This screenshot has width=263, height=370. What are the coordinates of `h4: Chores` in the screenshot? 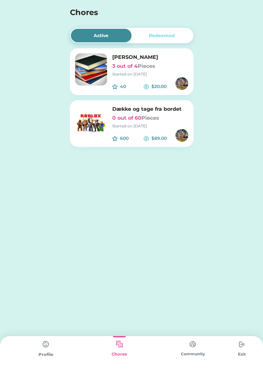 It's located at (123, 12).